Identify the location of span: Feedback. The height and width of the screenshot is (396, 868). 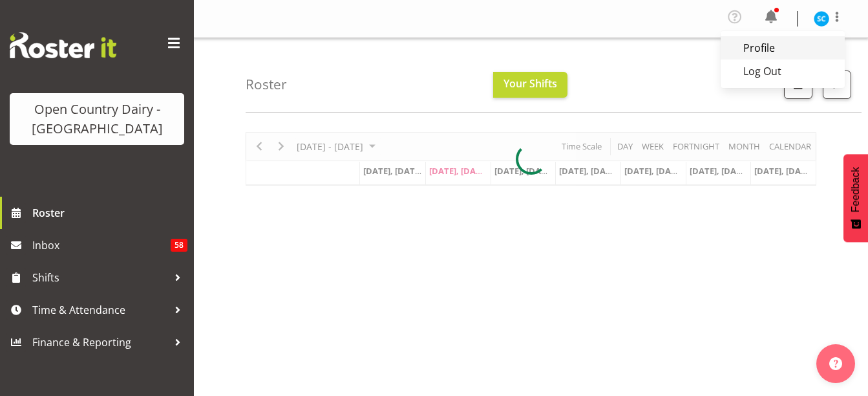
(856, 189).